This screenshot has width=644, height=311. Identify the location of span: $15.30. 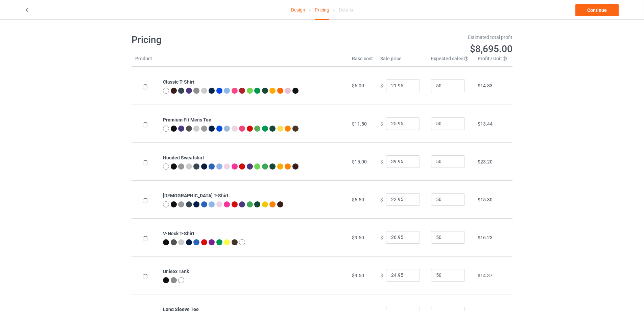
(485, 200).